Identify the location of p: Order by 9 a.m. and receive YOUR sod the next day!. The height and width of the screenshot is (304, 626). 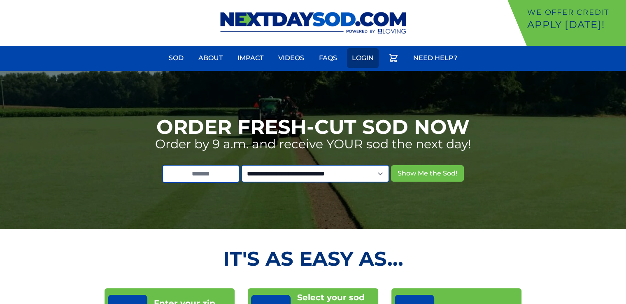
(313, 144).